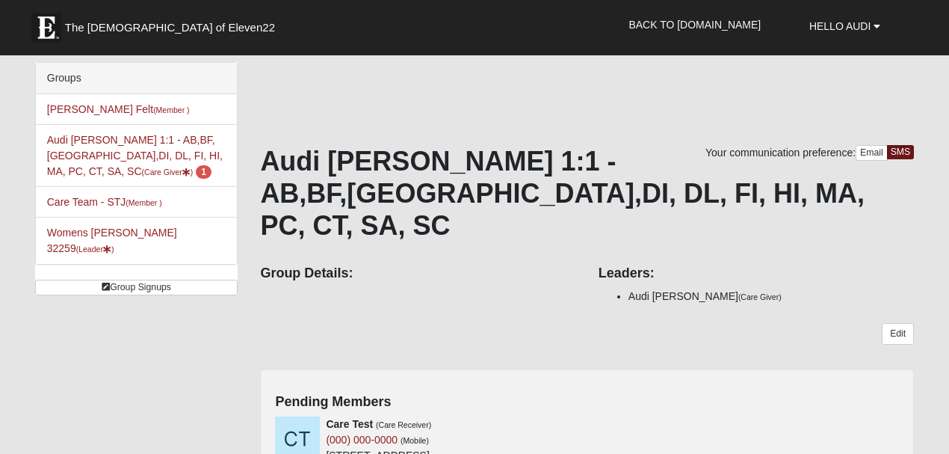  What do you see at coordinates (349, 424) in the screenshot?
I see `strong: Care Test` at bounding box center [349, 424].